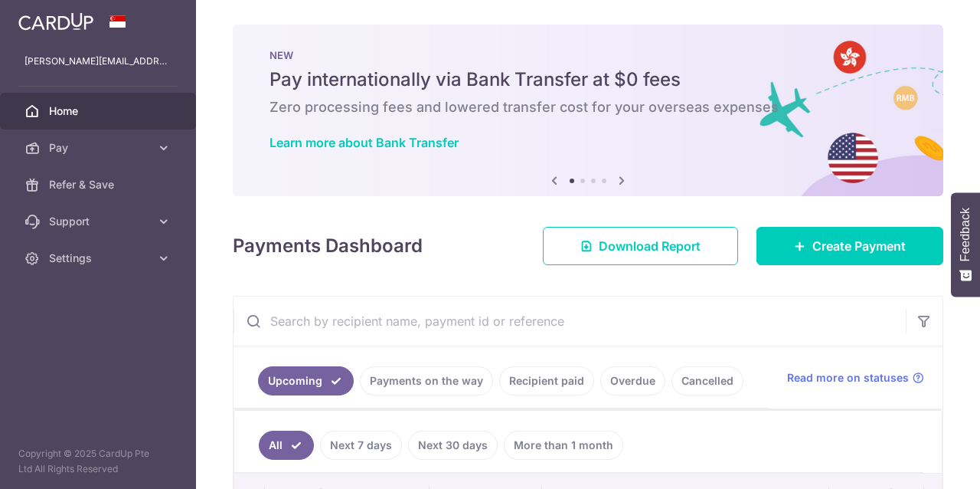 This screenshot has height=489, width=980. I want to click on span: Pay, so click(100, 148).